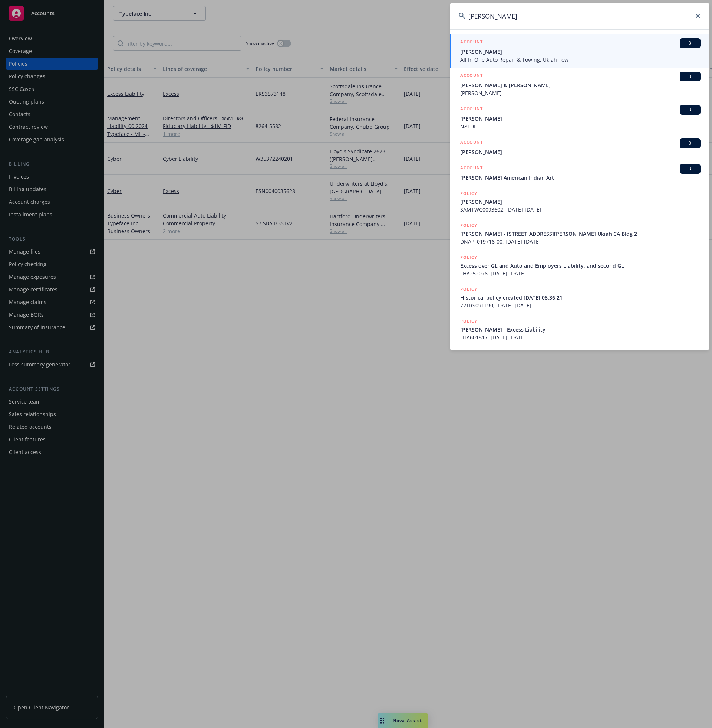  Describe the element at coordinates (580, 126) in the screenshot. I see `span: N81DL` at that location.